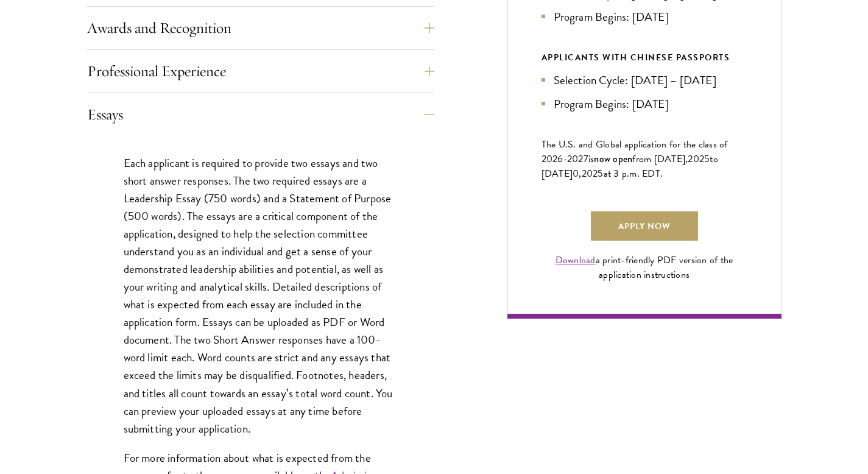 The image size is (868, 474). Describe the element at coordinates (576, 173) in the screenshot. I see `span: 0` at that location.